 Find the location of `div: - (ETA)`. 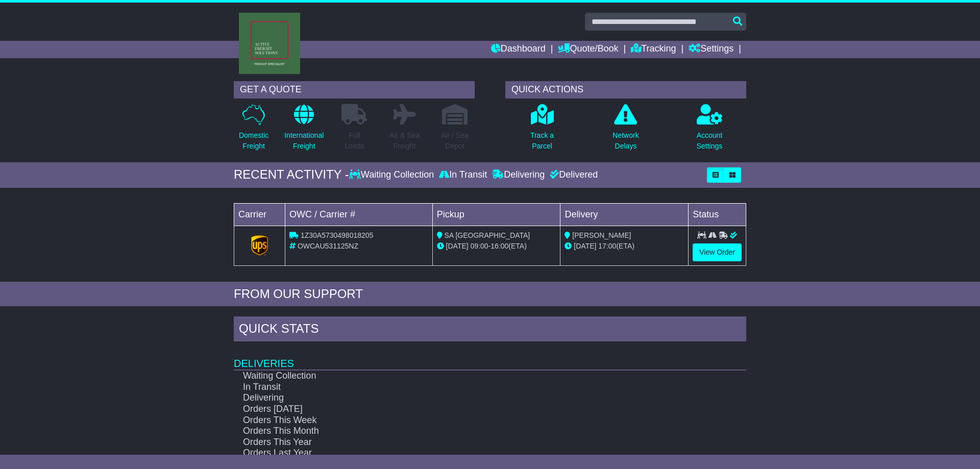

div: - (ETA) is located at coordinates (497, 246).